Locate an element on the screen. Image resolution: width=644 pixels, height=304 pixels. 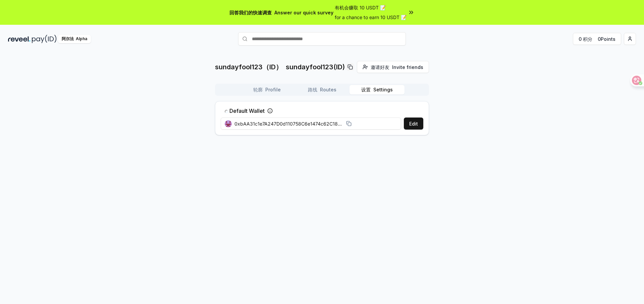
font: 0 积分 is located at coordinates (585, 39).